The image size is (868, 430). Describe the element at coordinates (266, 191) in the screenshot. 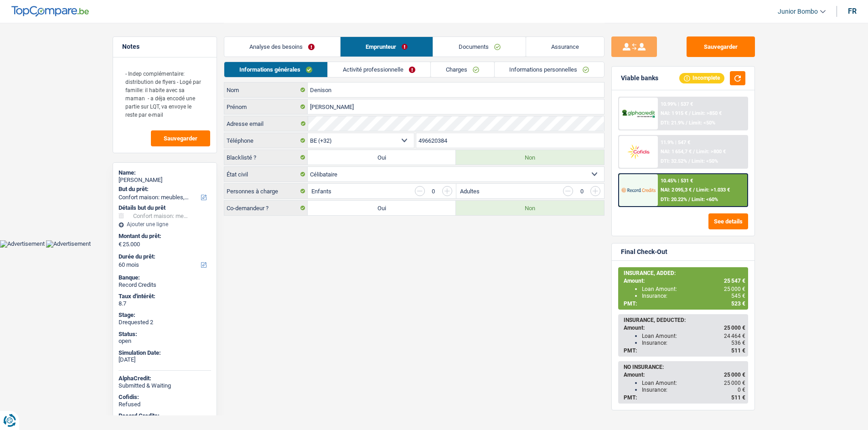

I see `label: Personnes à charge` at that location.